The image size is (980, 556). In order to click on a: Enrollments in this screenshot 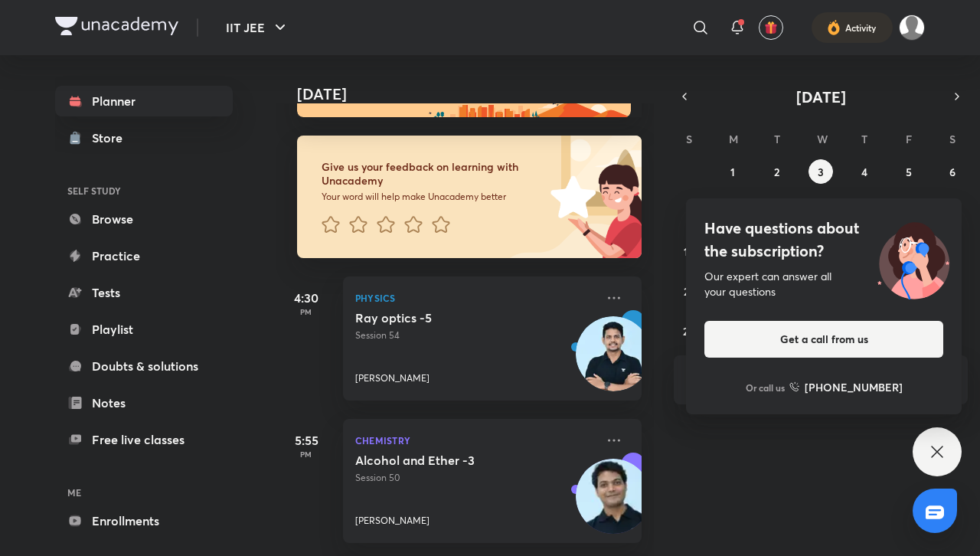, I will do `click(144, 521)`.